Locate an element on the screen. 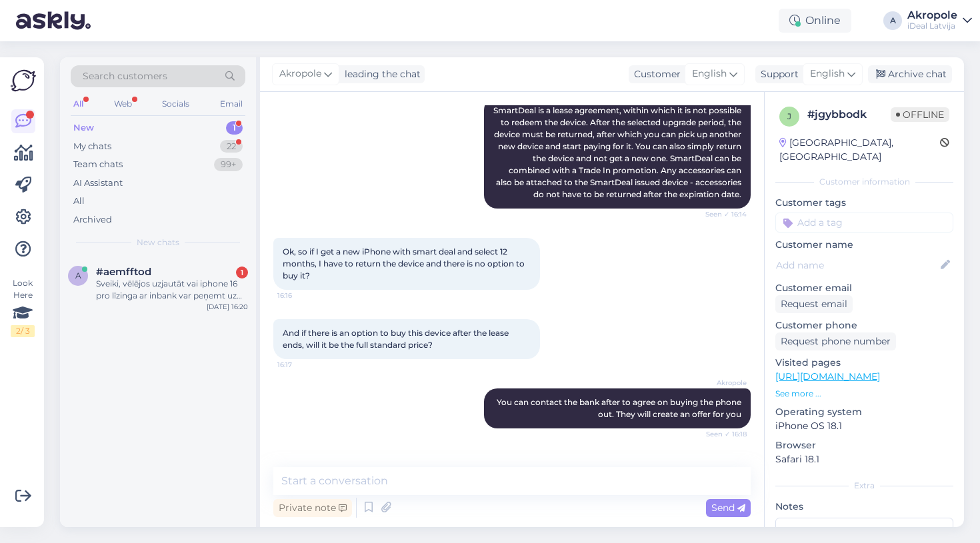 Image resolution: width=980 pixels, height=543 pixels. div: Request email is located at coordinates (814, 304).